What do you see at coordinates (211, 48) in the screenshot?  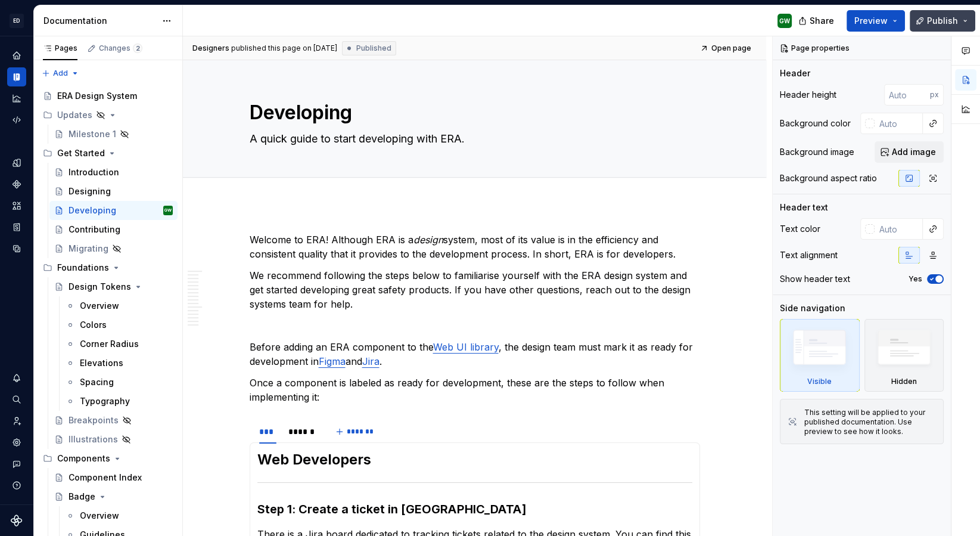 I see `span: Designers` at bounding box center [211, 48].